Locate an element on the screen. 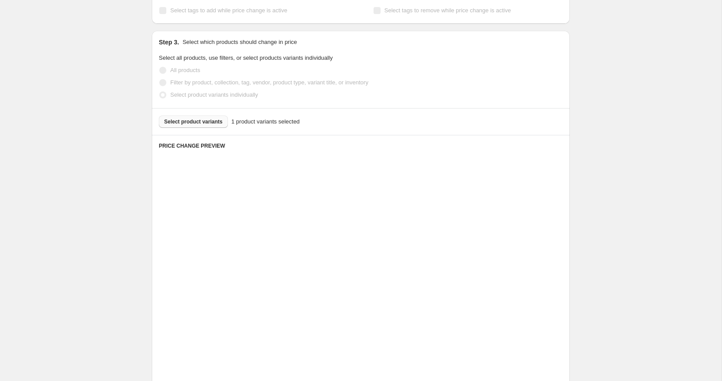  span: Select tags to remove while price change is active is located at coordinates (448, 10).